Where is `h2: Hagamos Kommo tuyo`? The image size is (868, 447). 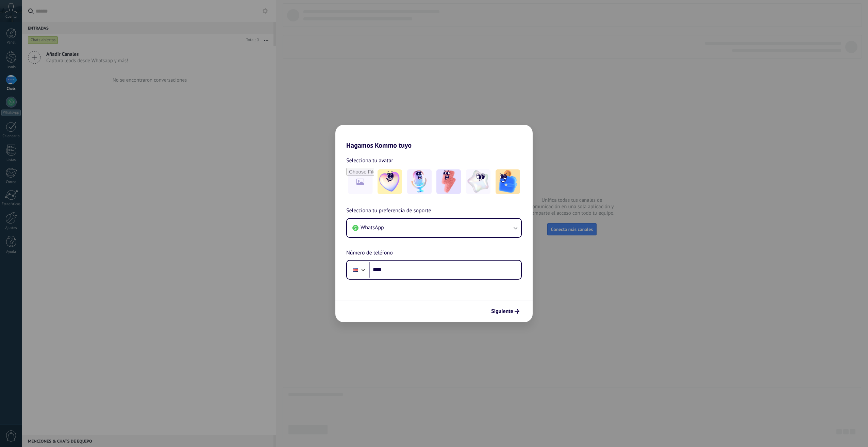
h2: Hagamos Kommo tuyo is located at coordinates (434, 137).